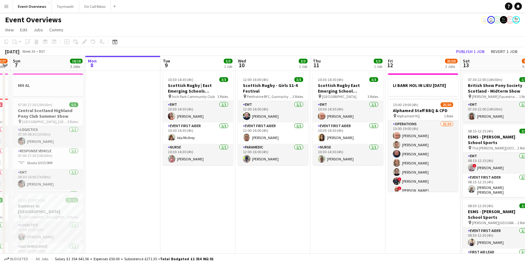 Image resolution: width=525 pixels, height=264 pixels. I want to click on a: Comms, so click(56, 30).